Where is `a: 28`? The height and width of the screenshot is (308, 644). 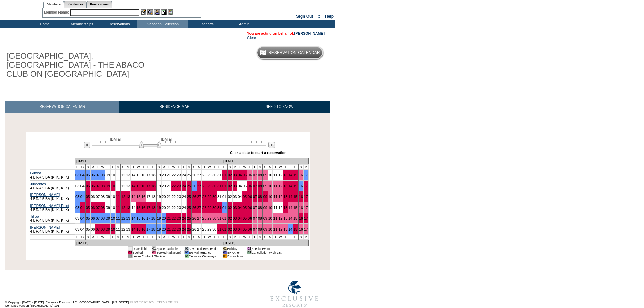
a: 28 is located at coordinates (204, 219).